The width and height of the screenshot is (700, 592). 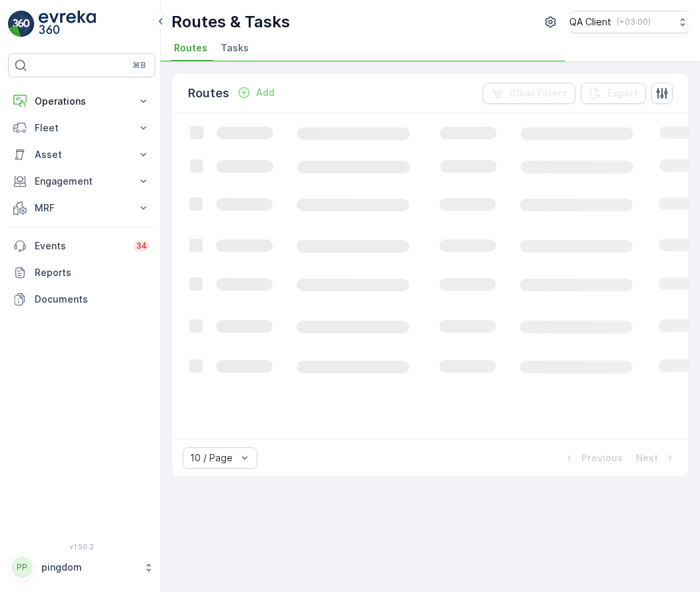 What do you see at coordinates (256, 92) in the screenshot?
I see `button: Add` at bounding box center [256, 92].